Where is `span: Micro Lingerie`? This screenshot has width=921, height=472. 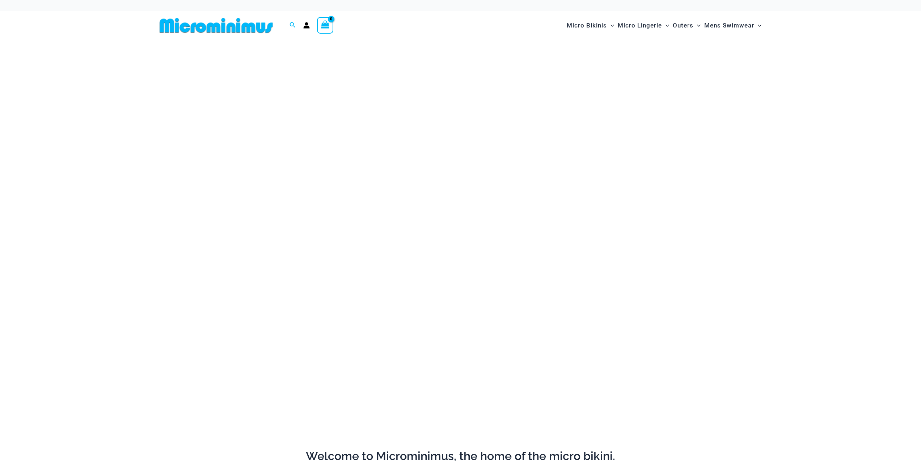
span: Micro Lingerie is located at coordinates (640, 25).